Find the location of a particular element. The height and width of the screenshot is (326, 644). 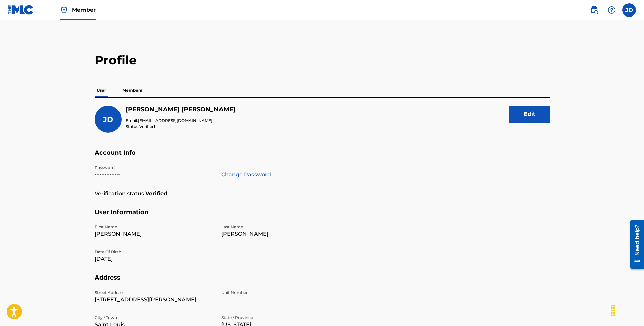

div: Chat Widget is located at coordinates (627, 310).